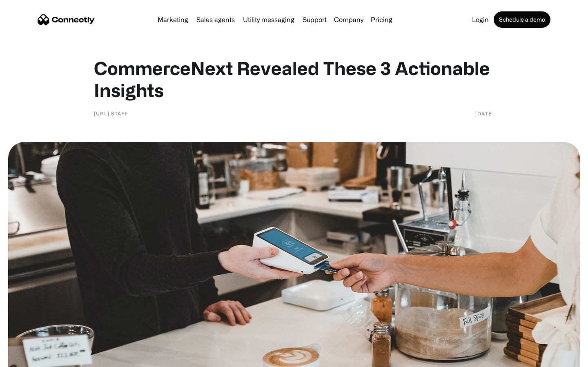  Describe the element at coordinates (480, 19) in the screenshot. I see `a: Login` at that location.